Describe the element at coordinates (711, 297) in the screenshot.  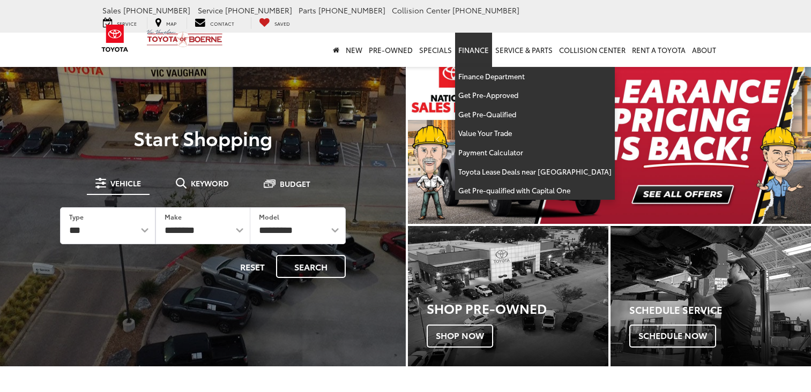
I see `a: Schedule Service Schedule Now` at that location.